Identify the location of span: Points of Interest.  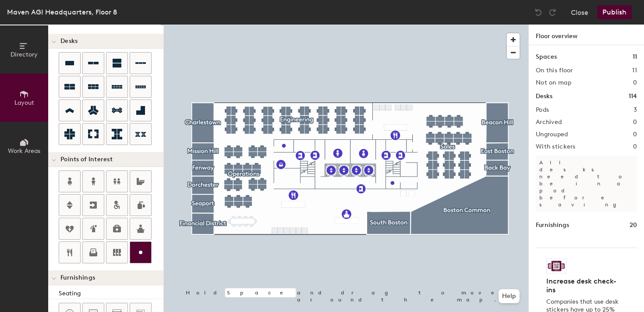
(86, 160).